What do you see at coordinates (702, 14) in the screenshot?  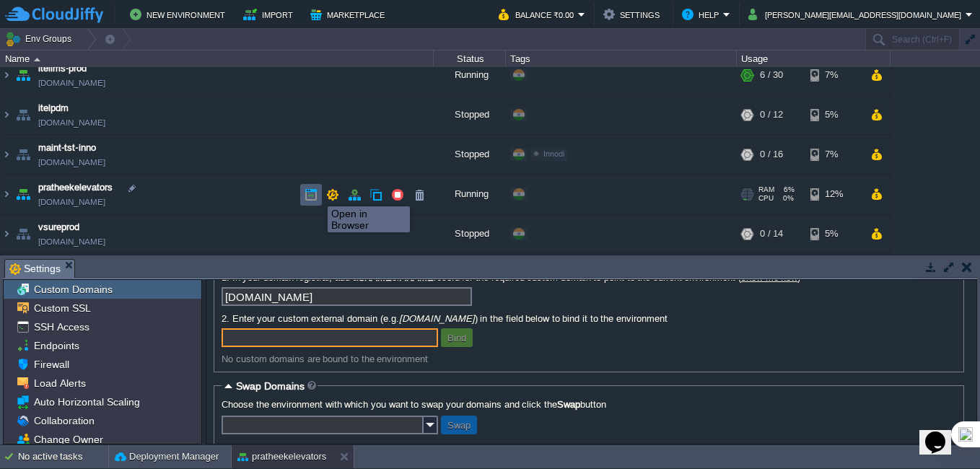 I see `button: Help` at bounding box center [702, 14].